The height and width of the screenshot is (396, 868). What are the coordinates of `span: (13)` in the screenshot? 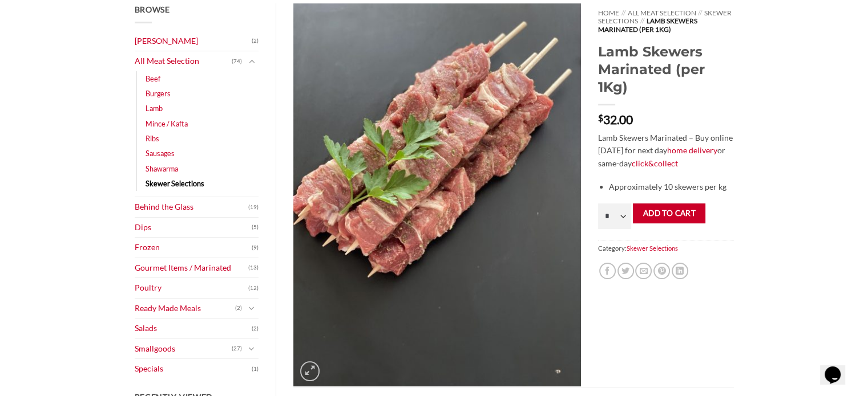 It's located at (253, 268).